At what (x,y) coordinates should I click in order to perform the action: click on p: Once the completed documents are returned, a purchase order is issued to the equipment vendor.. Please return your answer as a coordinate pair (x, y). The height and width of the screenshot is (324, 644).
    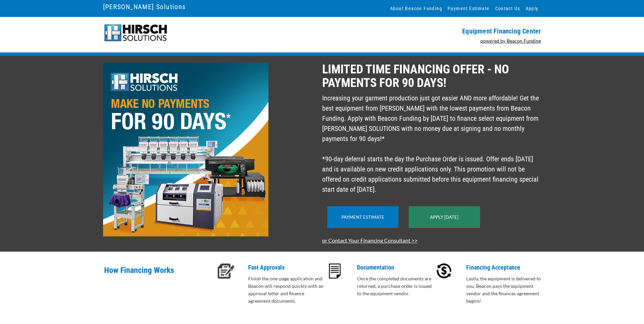
    Looking at the image, I should click on (396, 286).